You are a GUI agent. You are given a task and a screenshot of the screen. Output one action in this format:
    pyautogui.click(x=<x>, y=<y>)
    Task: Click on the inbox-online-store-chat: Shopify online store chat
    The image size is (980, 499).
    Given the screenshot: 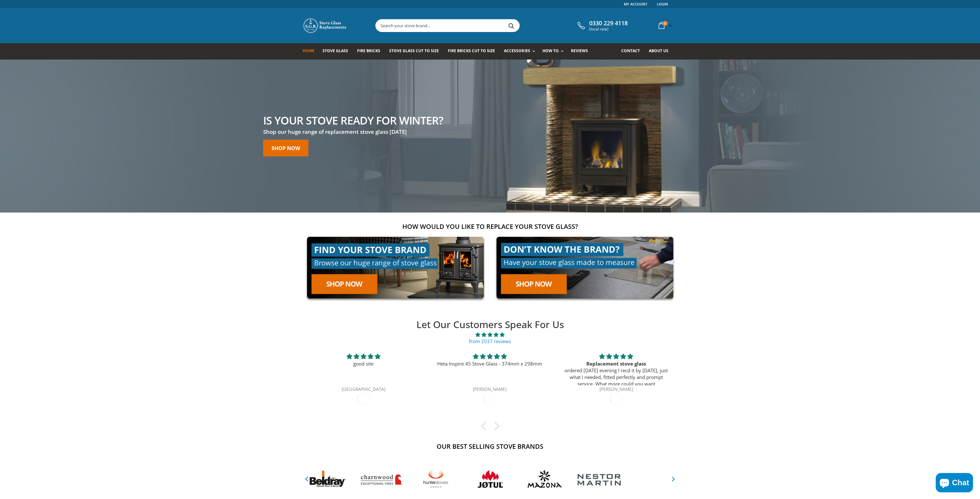 What is the action you would take?
    pyautogui.click(x=954, y=484)
    